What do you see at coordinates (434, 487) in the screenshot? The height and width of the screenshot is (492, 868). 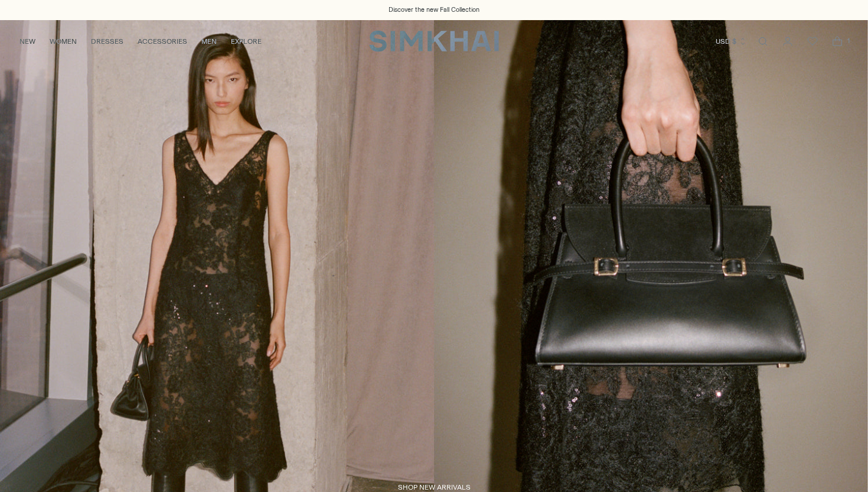 I see `span: shop new arrivals` at bounding box center [434, 487].